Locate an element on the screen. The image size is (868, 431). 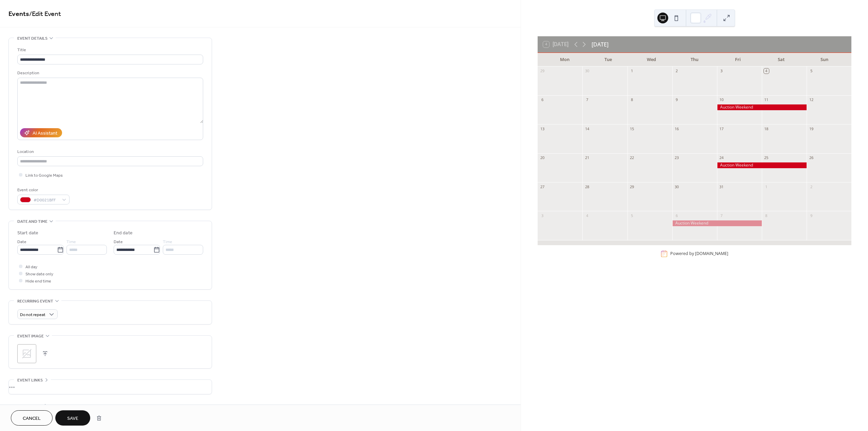
div: AI Assistant is located at coordinates (45, 134).